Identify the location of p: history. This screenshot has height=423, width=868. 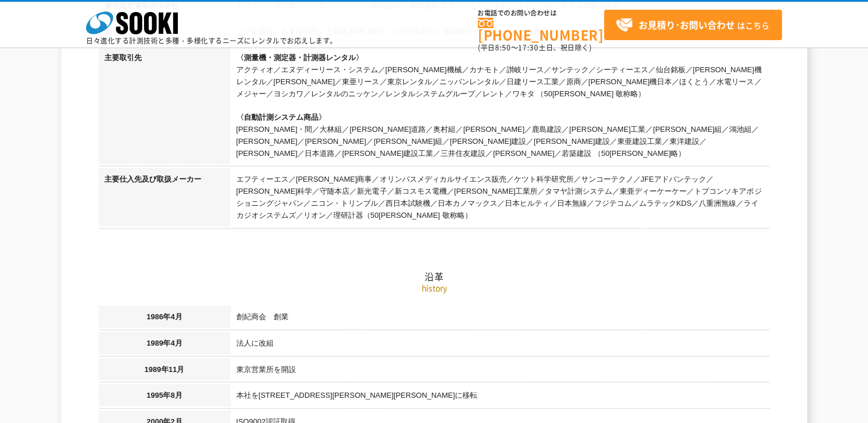
(434, 288).